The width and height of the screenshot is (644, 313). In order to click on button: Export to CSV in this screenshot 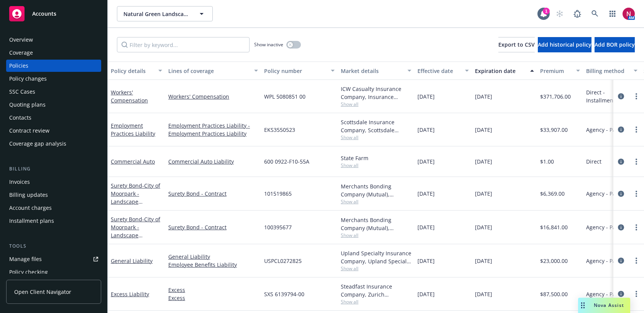, I will do `click(516, 45)`.